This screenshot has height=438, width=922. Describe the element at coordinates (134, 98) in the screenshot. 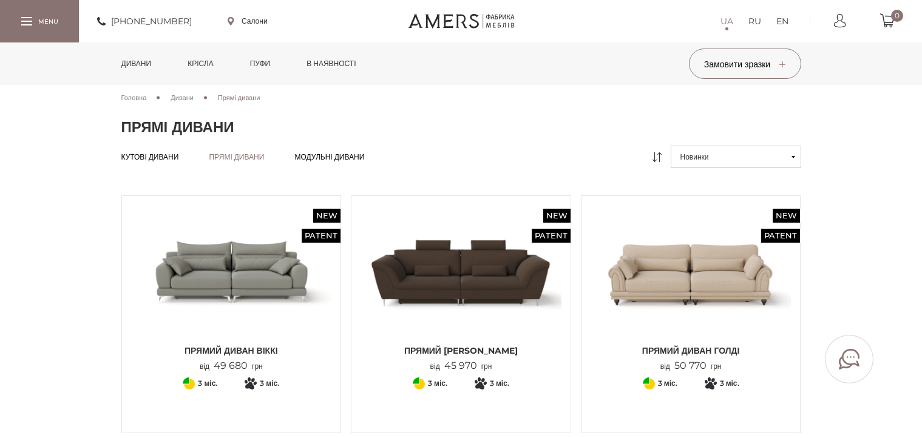

I see `a: Головна` at that location.